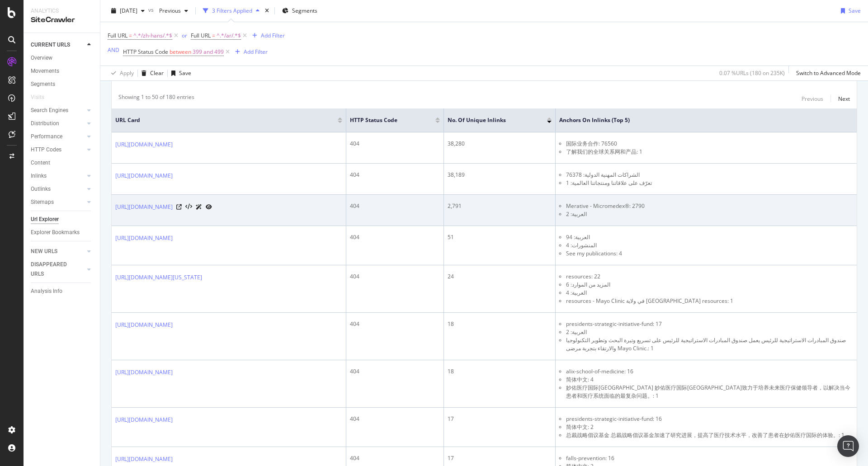 This screenshot has height=466, width=868. Describe the element at coordinates (44, 251) in the screenshot. I see `div: NEW URLS` at that location.